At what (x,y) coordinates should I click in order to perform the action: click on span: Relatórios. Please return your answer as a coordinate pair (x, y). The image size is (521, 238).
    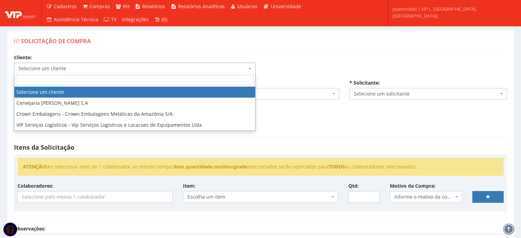
    Looking at the image, I should click on (153, 6).